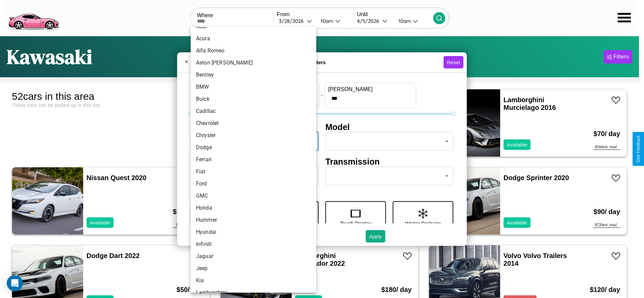 This screenshot has width=644, height=298. What do you see at coordinates (253, 99) in the screenshot?
I see `li: Buick` at bounding box center [253, 99].